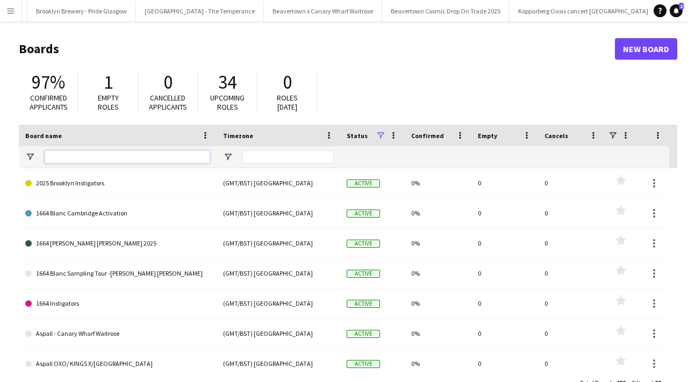 Image resolution: width=688 pixels, height=382 pixels. Describe the element at coordinates (82, 11) in the screenshot. I see `button: Brooklyn Brewery - Pride Glasgow` at that location.